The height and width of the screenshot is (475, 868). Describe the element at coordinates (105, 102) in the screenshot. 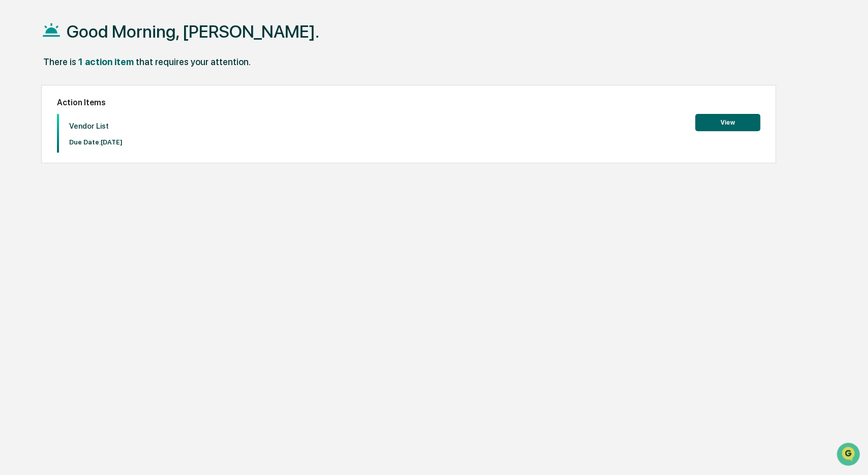

I see `span: Attestations` at that location.